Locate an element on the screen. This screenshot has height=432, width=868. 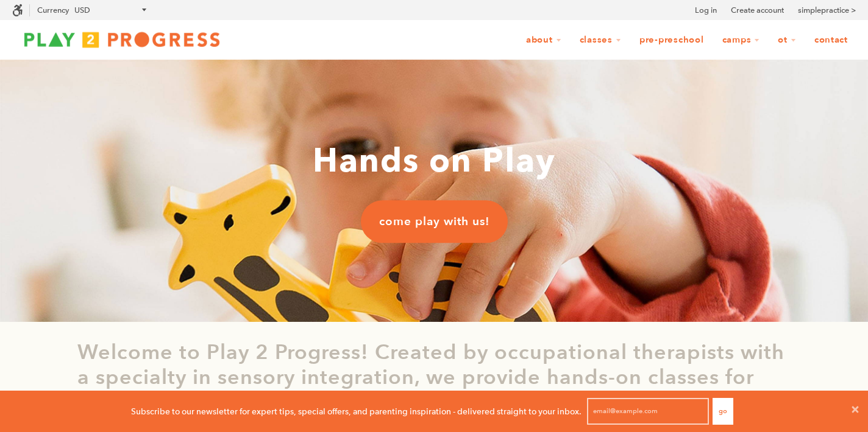
label: Currency is located at coordinates (53, 10).